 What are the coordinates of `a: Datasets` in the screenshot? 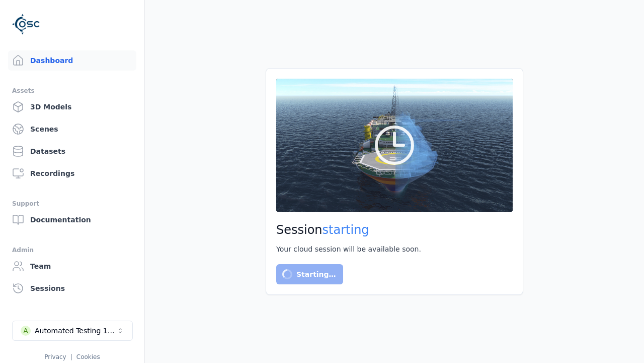 It's located at (72, 151).